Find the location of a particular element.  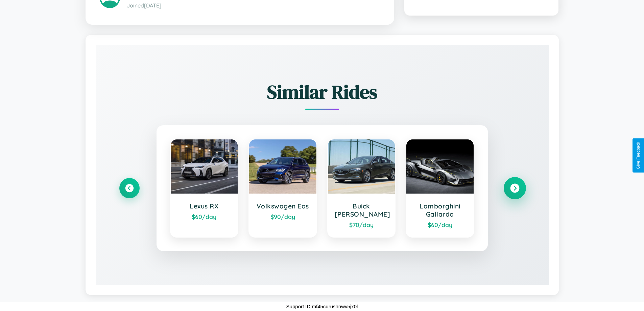

div: $ 70 /day is located at coordinates (361, 225).